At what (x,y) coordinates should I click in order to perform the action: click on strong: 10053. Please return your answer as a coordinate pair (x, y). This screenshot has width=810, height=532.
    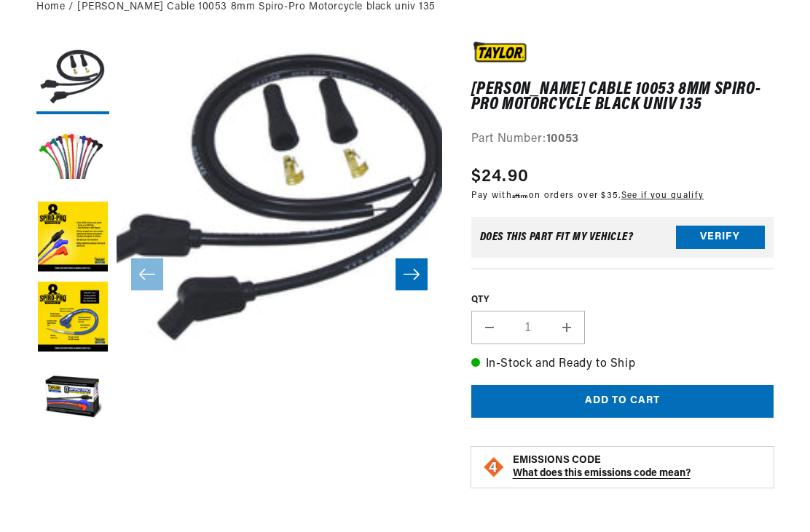
    Looking at the image, I should click on (563, 139).